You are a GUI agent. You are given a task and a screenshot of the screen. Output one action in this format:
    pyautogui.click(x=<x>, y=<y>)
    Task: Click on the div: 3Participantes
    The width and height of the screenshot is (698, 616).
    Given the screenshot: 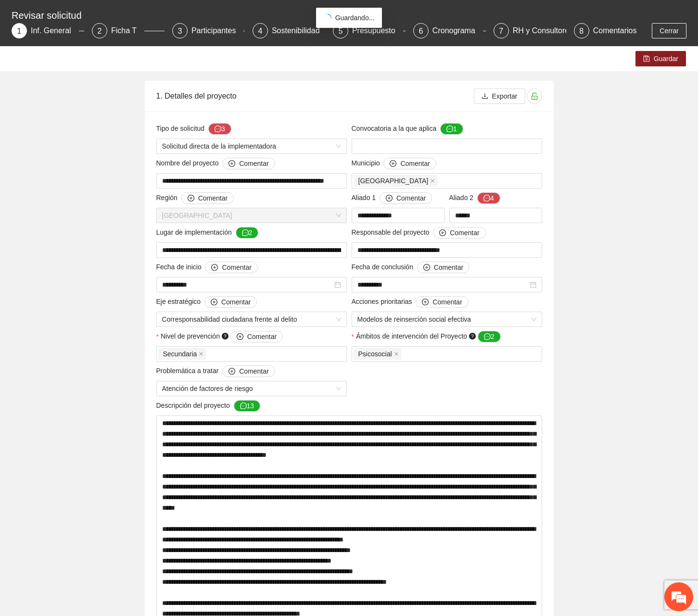 What is the action you would take?
    pyautogui.click(x=209, y=31)
    